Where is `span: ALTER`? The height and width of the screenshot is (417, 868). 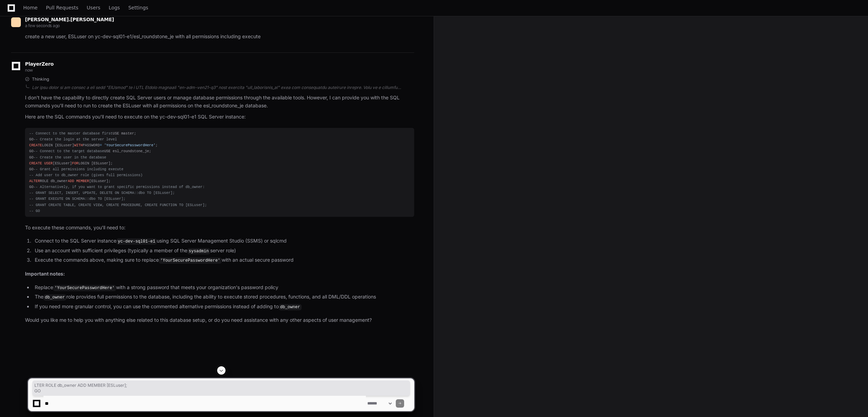 span: ALTER is located at coordinates (34, 181).